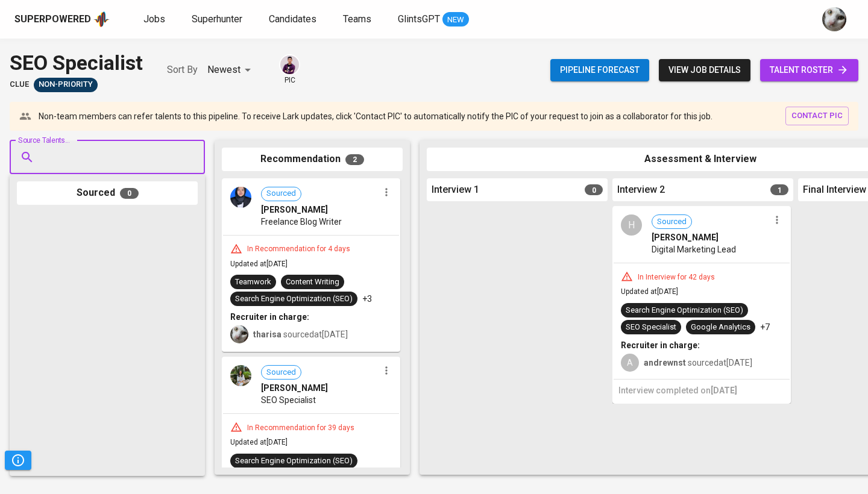 This screenshot has width=868, height=494. I want to click on span: 1, so click(779, 190).